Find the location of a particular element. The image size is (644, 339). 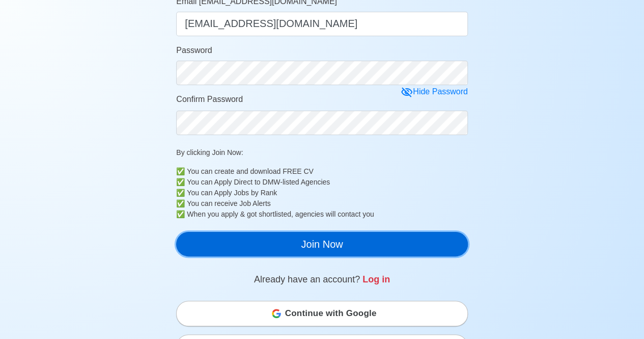

div: You can Apply Direct to DMW-listed Agencies is located at coordinates (327, 182).